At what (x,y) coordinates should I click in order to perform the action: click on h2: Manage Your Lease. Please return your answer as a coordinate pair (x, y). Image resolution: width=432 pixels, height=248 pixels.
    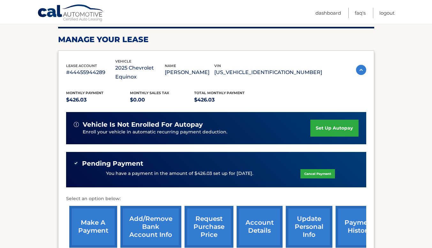
    Looking at the image, I should click on (216, 40).